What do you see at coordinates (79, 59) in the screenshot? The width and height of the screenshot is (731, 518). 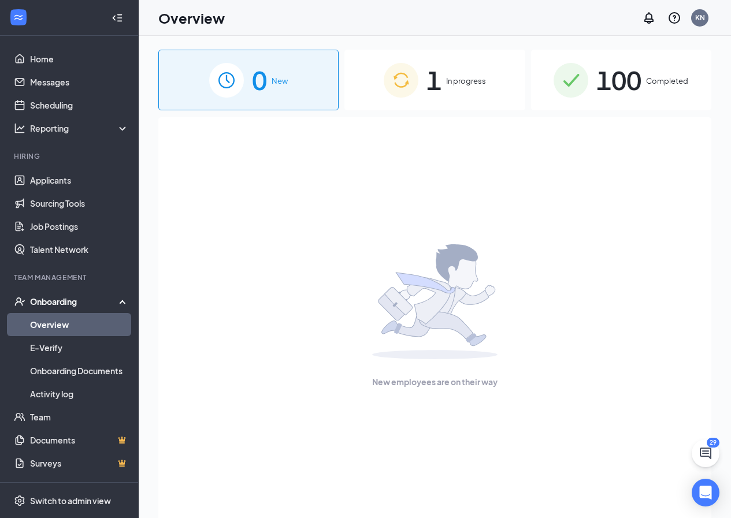 I see `a: Home` at bounding box center [79, 59].